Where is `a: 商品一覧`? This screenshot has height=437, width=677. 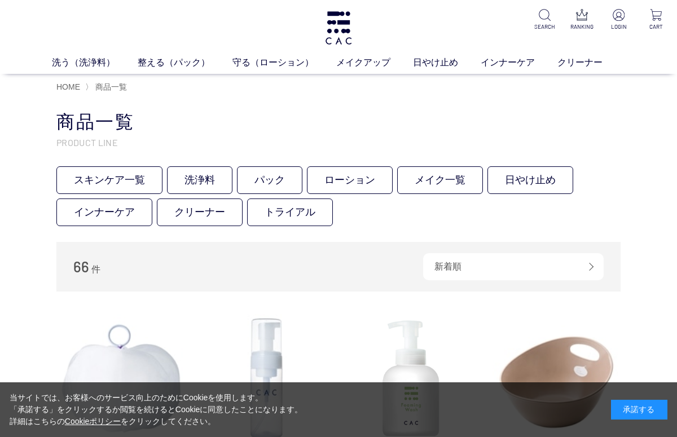
a: 商品一覧 is located at coordinates (110, 87).